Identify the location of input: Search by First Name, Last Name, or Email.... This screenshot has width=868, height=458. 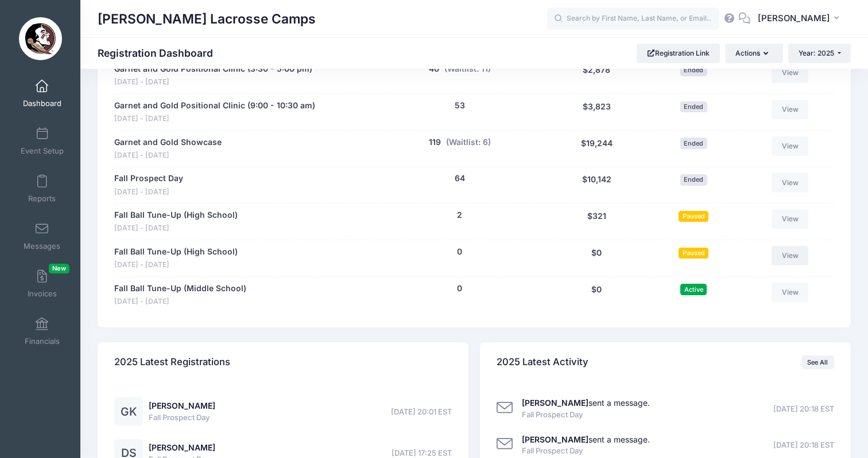
(633, 19).